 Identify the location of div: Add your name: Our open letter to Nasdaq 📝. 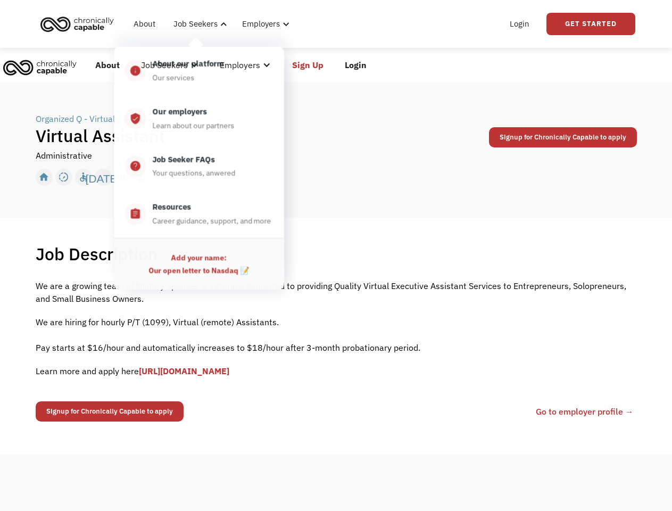
(199, 264).